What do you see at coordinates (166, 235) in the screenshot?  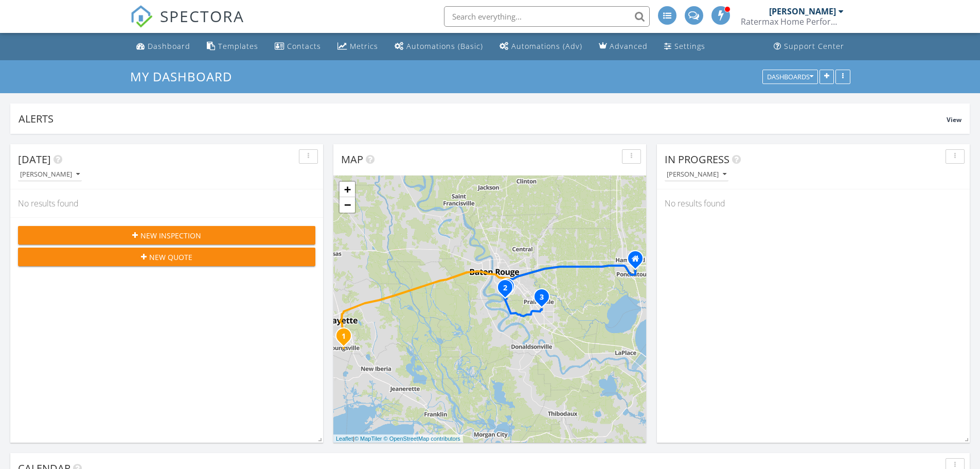 I see `button: New Inspection` at bounding box center [166, 235].